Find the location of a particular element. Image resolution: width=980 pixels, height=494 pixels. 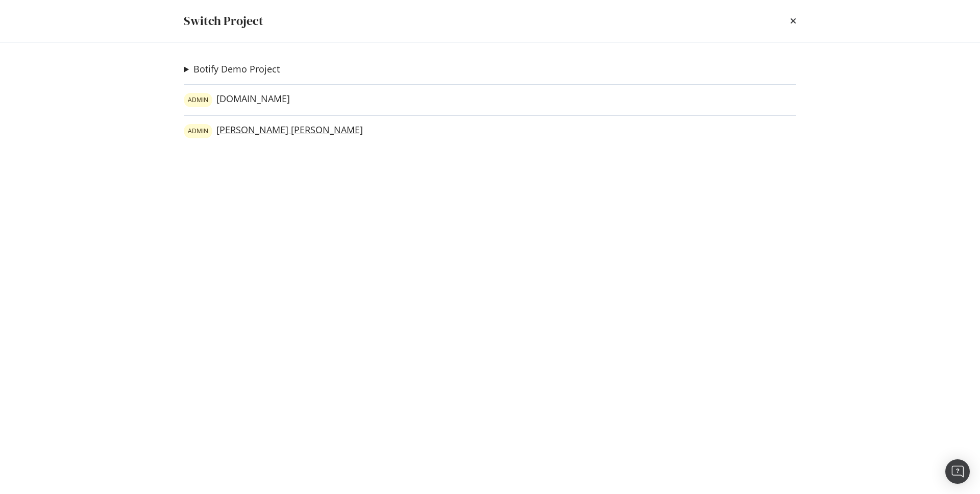

div: times is located at coordinates (793, 21).